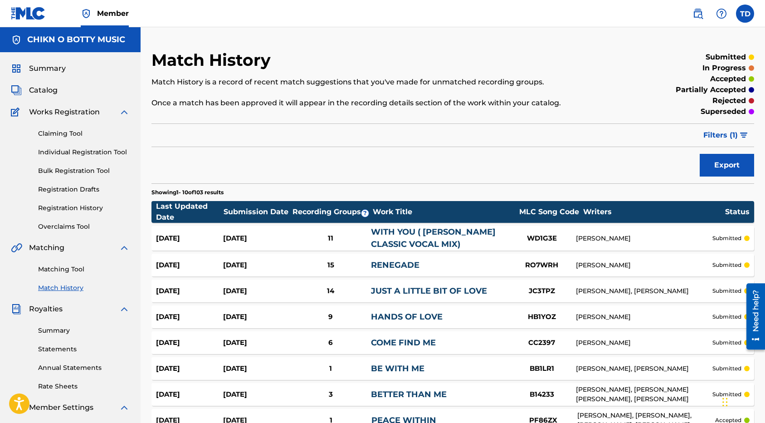 The image size is (765, 423). I want to click on a: COME FIND ME, so click(403, 342).